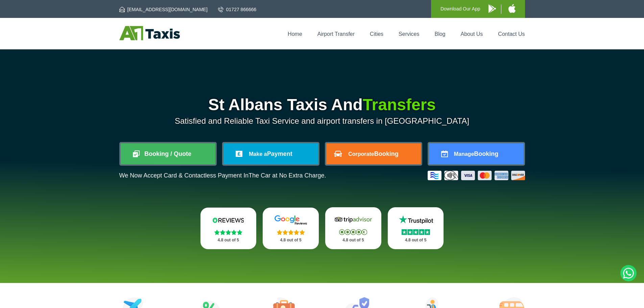 The width and height of the screenshot is (644, 308). What do you see at coordinates (322, 105) in the screenshot?
I see `h1: St Albans Taxis And` at bounding box center [322, 105].